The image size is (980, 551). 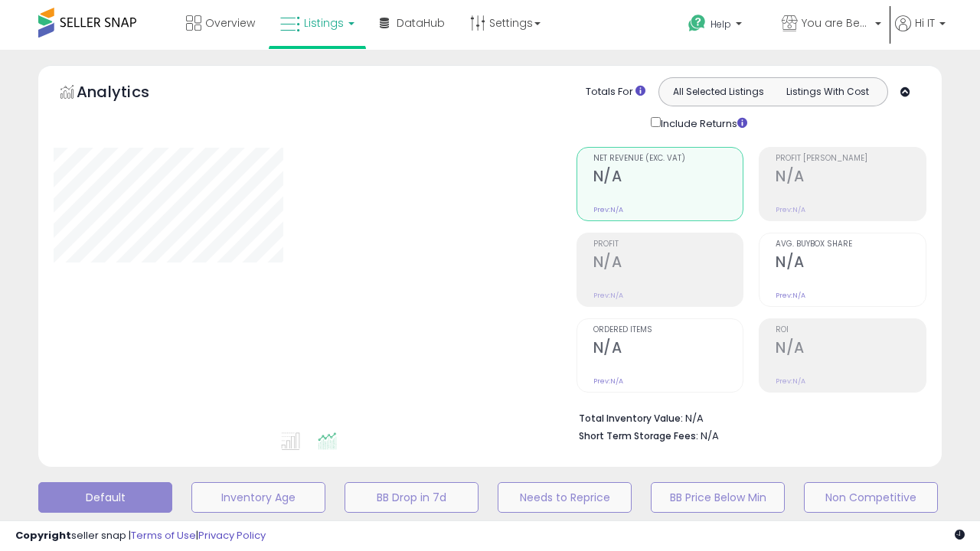 What do you see at coordinates (925, 23) in the screenshot?
I see `span: Hi IT` at bounding box center [925, 23].